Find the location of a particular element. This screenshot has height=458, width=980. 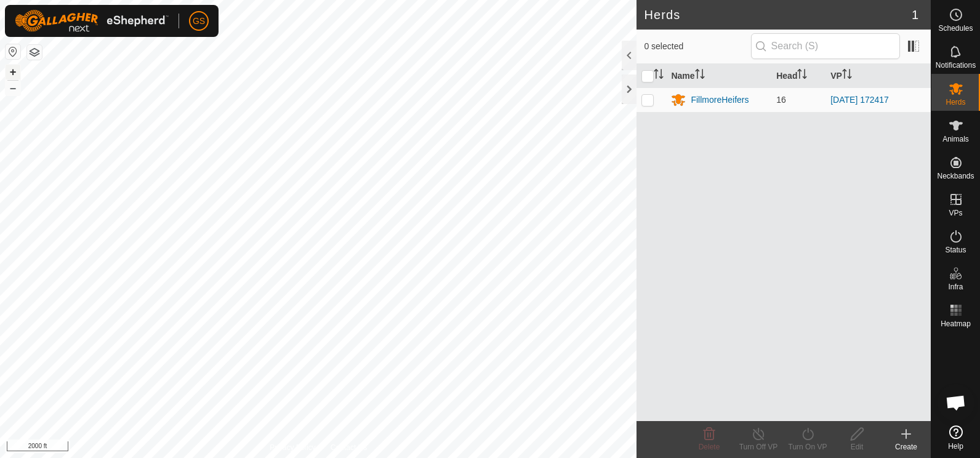

span: Delete is located at coordinates (709, 447).